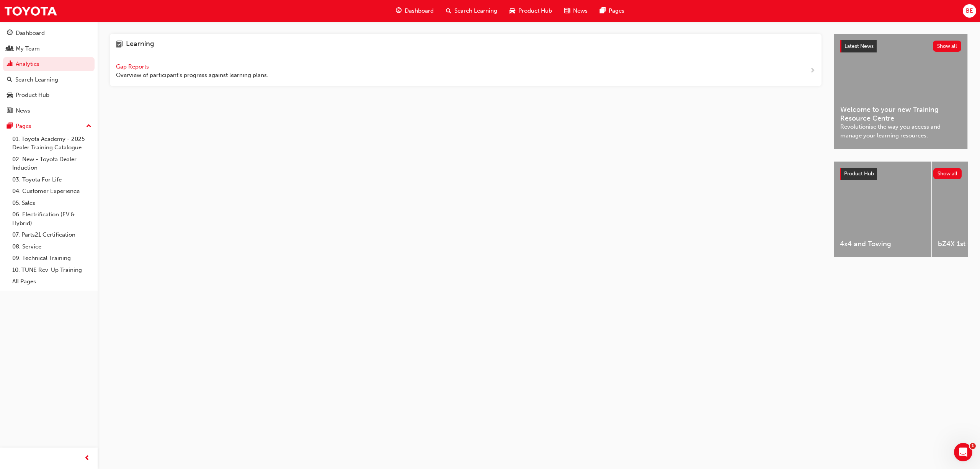 The width and height of the screenshot is (980, 469). Describe the element at coordinates (119, 45) in the screenshot. I see `span: learning-icon` at that location.